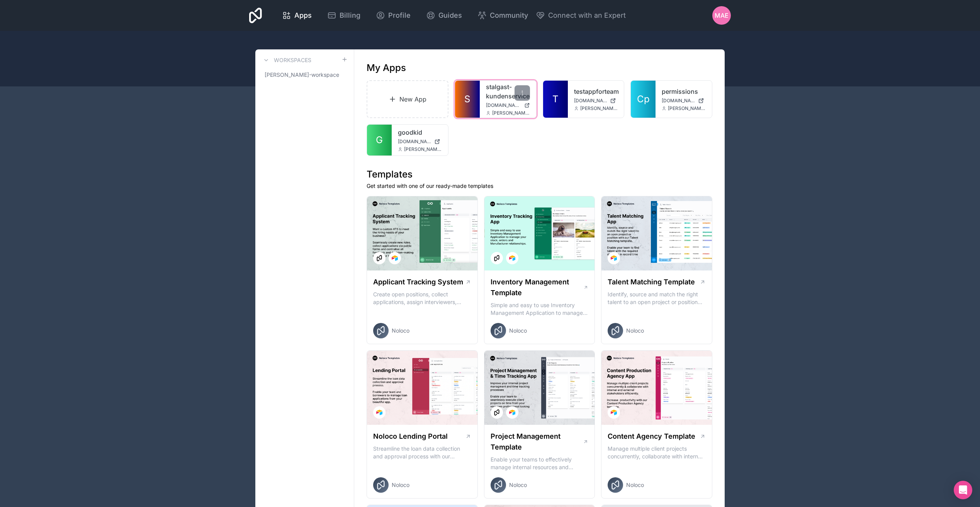  Describe the element at coordinates (449, 16) in the screenshot. I see `span: Guides` at that location.